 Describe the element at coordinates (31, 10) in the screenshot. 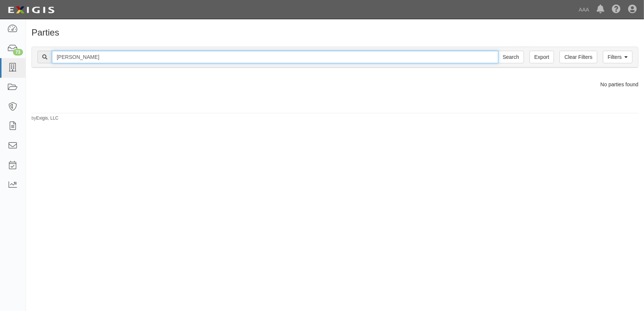

I see `img: logo-5460c22ac91f19d4615b14bd174203de0afe785f0fc80cf4dbbc73dc1793850b.png` at that location.